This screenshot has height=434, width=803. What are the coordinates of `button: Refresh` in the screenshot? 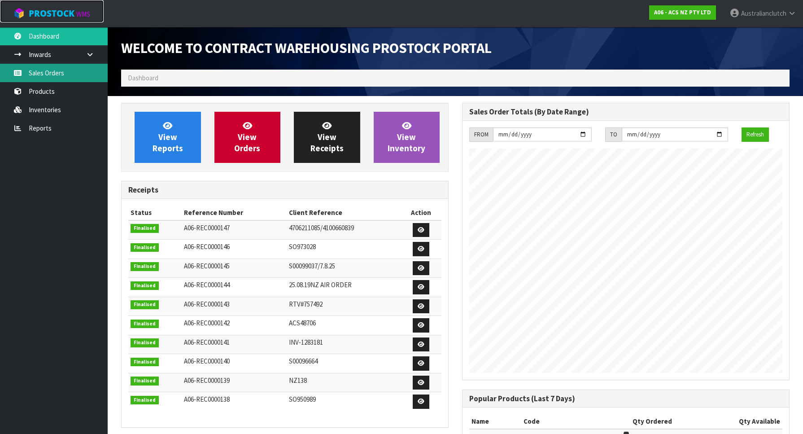 It's located at (755, 135).